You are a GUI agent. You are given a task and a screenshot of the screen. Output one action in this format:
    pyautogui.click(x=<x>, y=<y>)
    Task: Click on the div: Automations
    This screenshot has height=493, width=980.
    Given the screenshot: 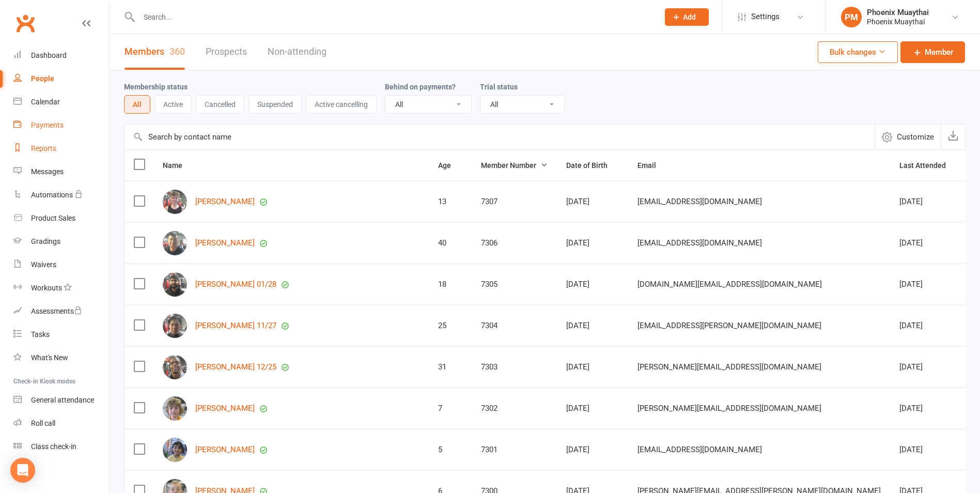 What is the action you would take?
    pyautogui.click(x=52, y=194)
    